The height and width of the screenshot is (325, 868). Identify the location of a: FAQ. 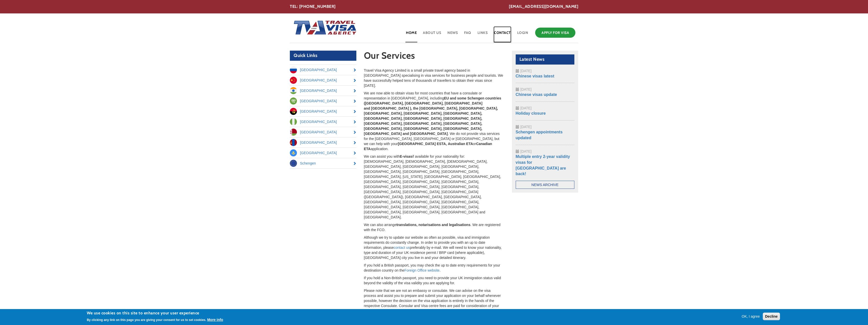
(468, 34).